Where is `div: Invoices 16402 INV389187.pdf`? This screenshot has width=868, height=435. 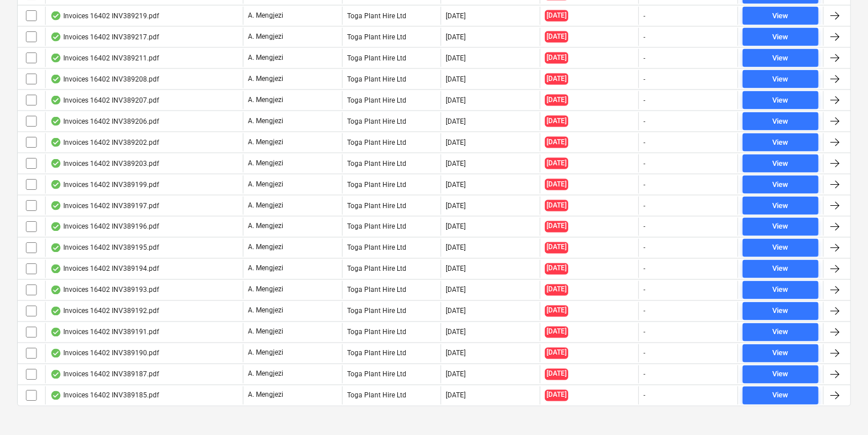
div: Invoices 16402 INV389187.pdf is located at coordinates (104, 375).